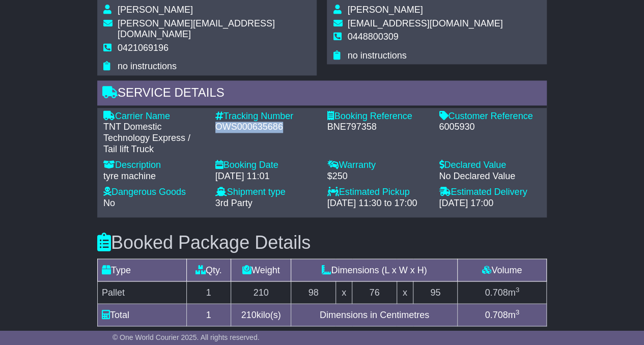  What do you see at coordinates (154, 165) in the screenshot?
I see `div: Description` at bounding box center [154, 165].